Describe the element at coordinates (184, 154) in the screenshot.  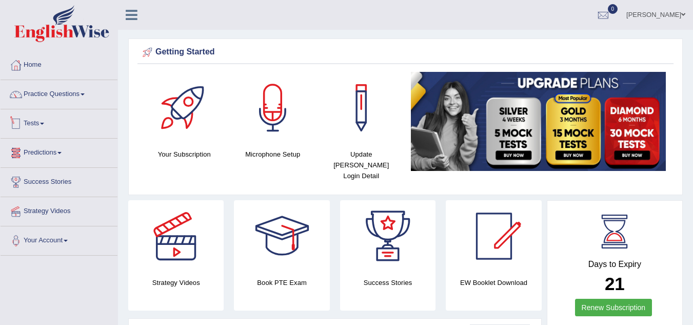
I see `h4: Your Subscription` at that location.